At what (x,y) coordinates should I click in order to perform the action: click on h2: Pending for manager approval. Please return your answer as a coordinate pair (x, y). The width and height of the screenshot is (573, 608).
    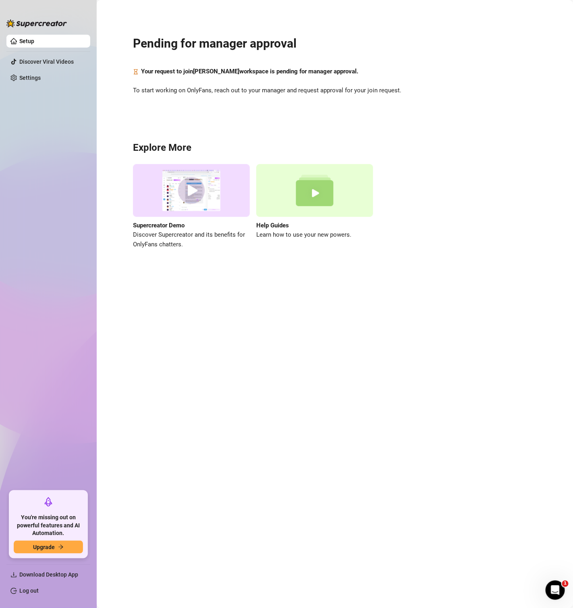
    Looking at the image, I should click on (335, 44).